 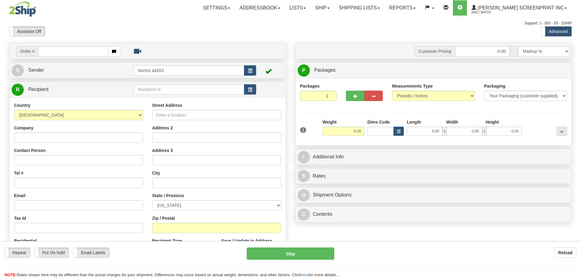 I want to click on label: Address 2, so click(x=163, y=128).